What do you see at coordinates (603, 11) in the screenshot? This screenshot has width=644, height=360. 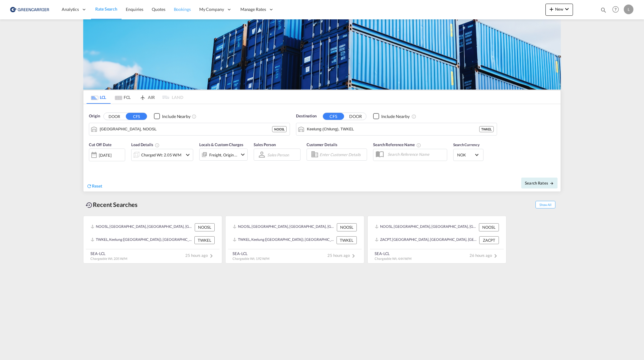 I see `div: icon-magnify` at bounding box center [603, 11].